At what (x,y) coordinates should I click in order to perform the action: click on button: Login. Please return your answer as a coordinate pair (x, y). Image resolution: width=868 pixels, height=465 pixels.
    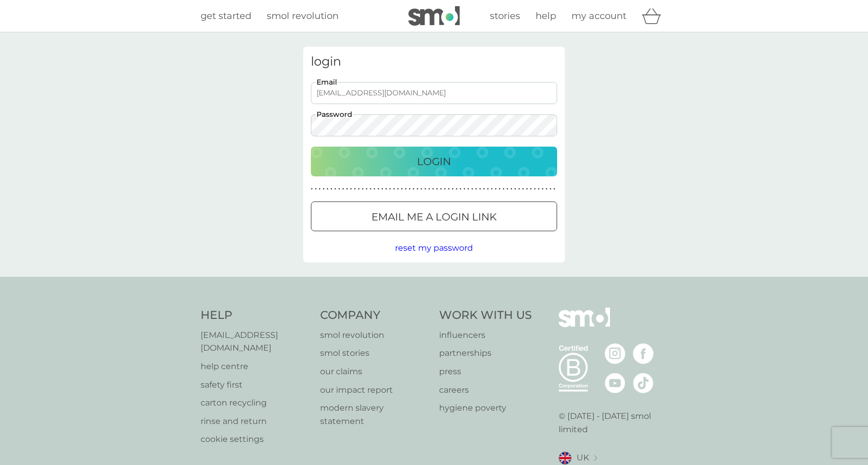
    Looking at the image, I should click on (434, 162).